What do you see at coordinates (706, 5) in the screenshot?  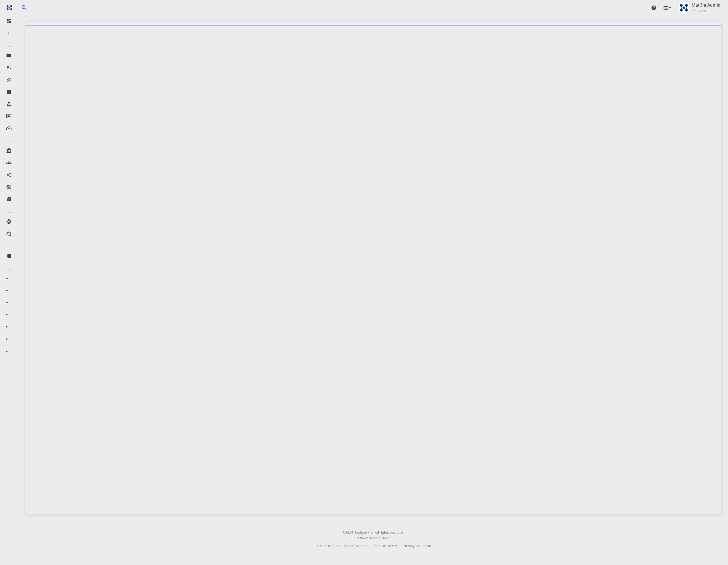 I see `p: Mat3ra Admin` at bounding box center [706, 5].